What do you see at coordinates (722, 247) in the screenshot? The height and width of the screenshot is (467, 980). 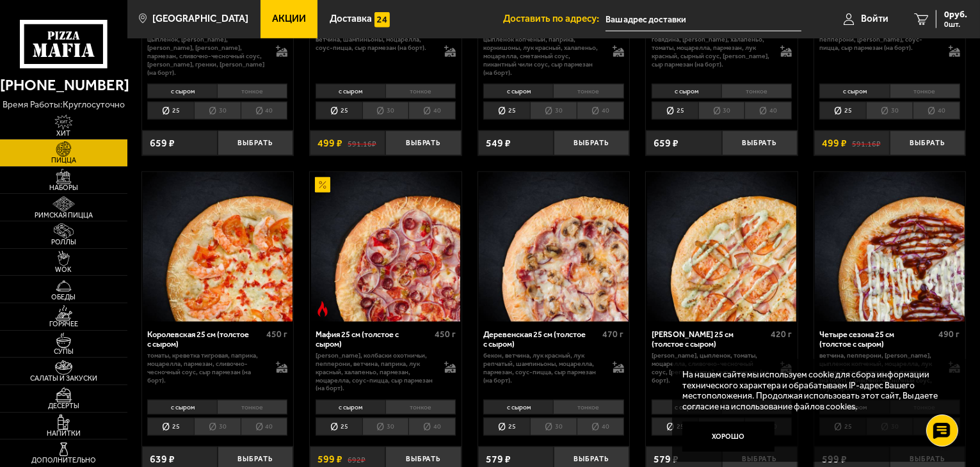 I see `img: Чикен Ранч 25 см (толстое с сыром)` at bounding box center [722, 247].